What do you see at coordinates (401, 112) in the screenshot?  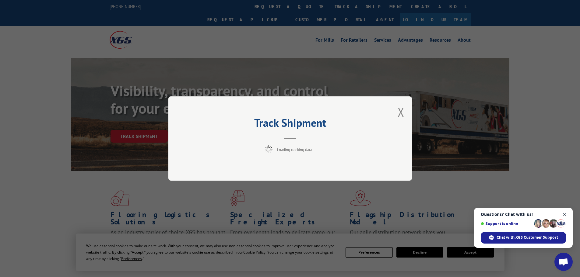 I see `button: Close modal` at bounding box center [401, 112].